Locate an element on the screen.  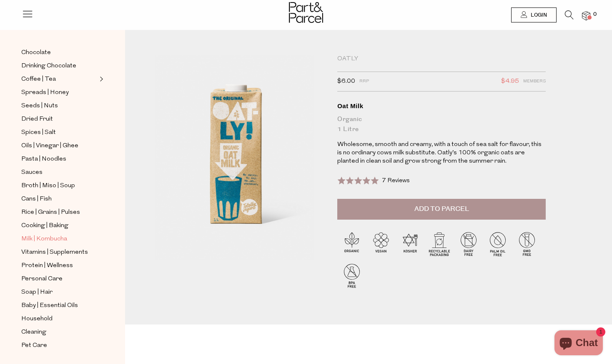
span: Add to Parcel is located at coordinates (441, 209).